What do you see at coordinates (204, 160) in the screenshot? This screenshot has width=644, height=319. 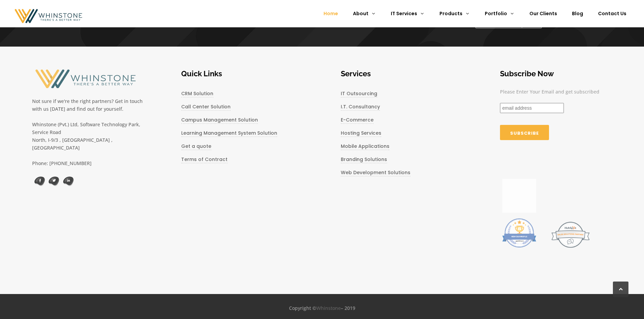 I see `a: Terms of Contract` at bounding box center [204, 160].